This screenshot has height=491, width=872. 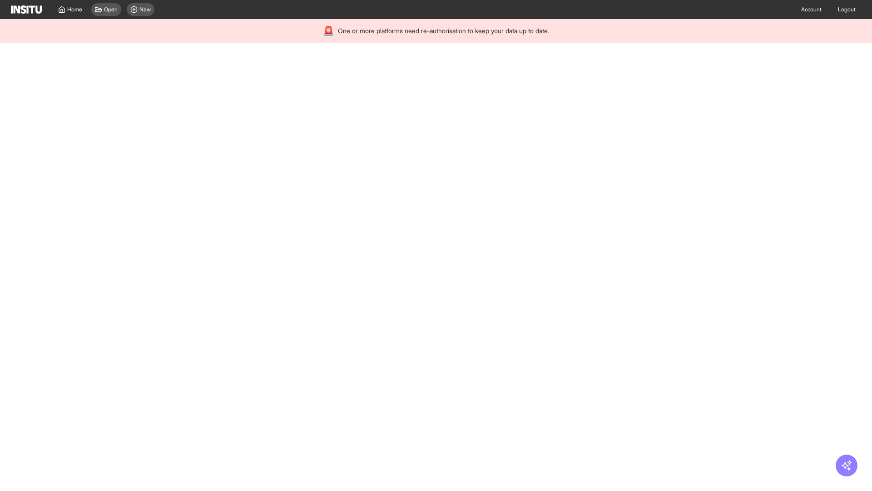 I want to click on img: Logo, so click(x=26, y=10).